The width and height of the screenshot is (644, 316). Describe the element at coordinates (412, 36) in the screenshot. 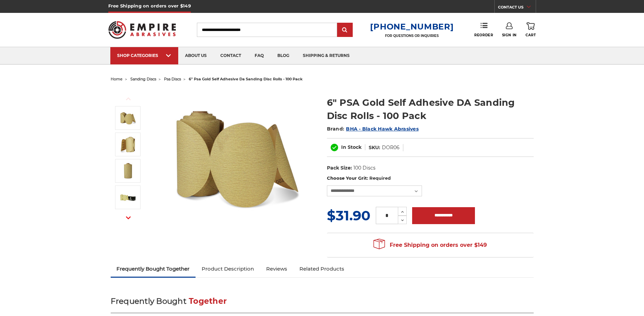

I see `p: FOR QUESTIONS OR INQUIRIES` at that location.